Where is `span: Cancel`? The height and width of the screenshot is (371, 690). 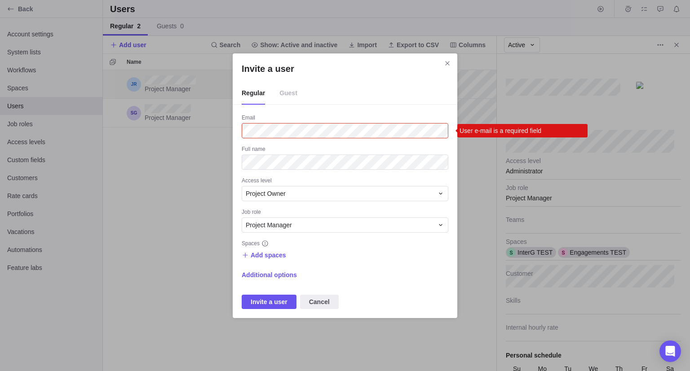 span: Cancel is located at coordinates (319, 302).